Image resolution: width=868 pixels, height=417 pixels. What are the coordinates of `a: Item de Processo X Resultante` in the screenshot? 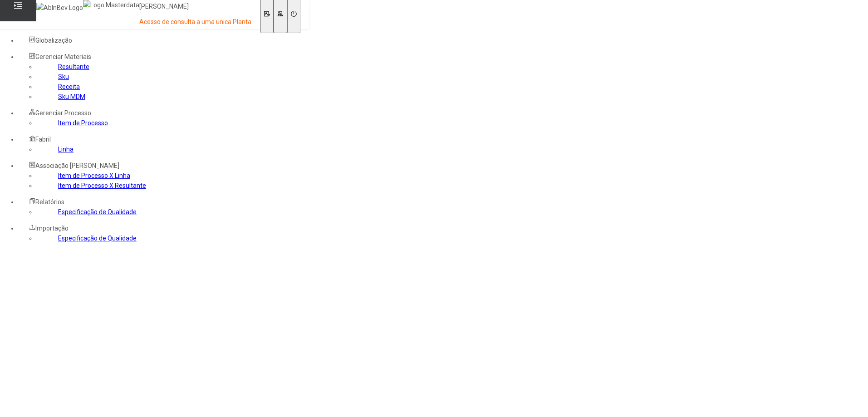 It's located at (102, 186).